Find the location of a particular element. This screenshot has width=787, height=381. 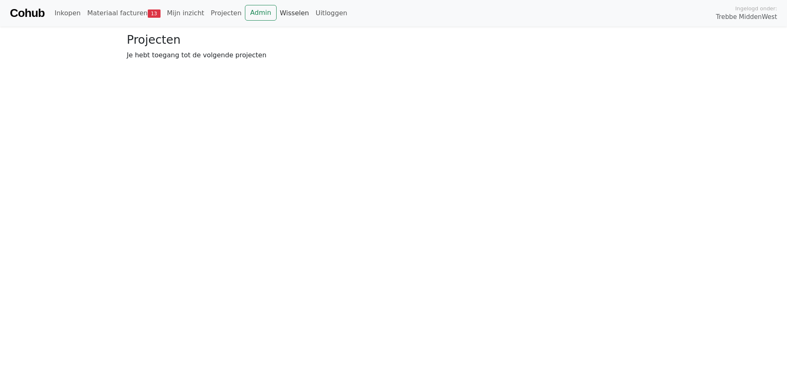

a: Materiaal facturen13 is located at coordinates (124, 13).